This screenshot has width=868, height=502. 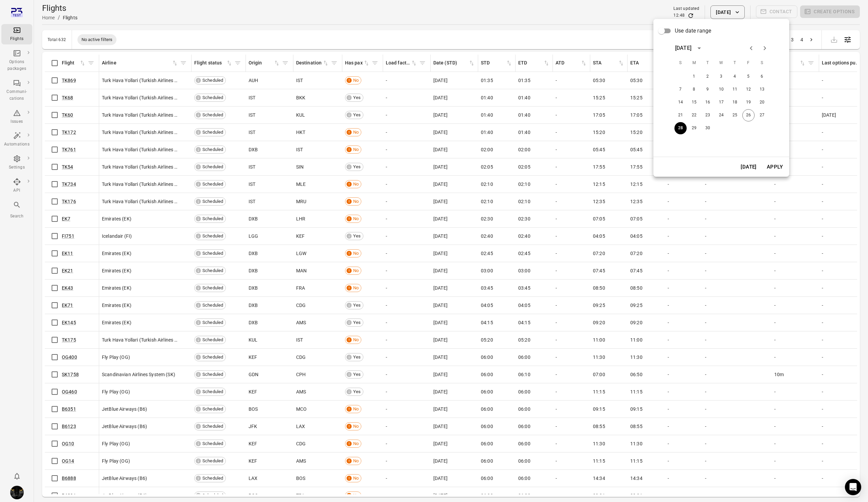 What do you see at coordinates (751, 48) in the screenshot?
I see `button: Previous month` at bounding box center [751, 48].